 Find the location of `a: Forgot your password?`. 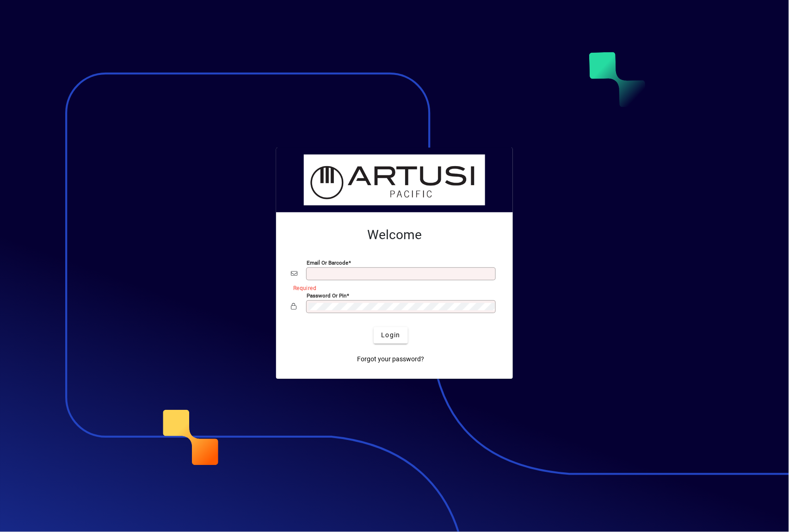

a: Forgot your password? is located at coordinates (390, 360).